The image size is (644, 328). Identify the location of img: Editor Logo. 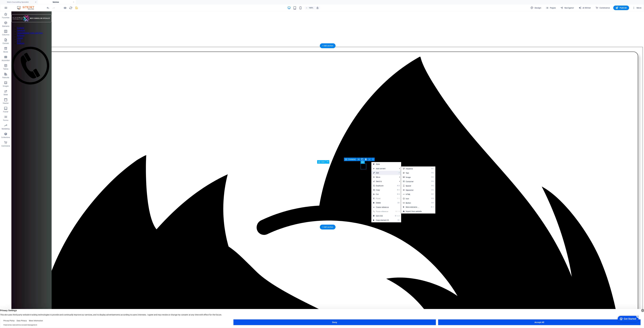
(27, 8).